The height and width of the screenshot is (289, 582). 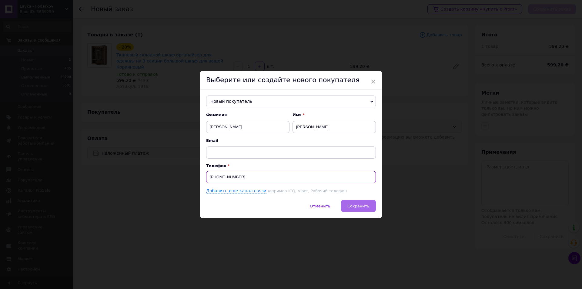 What do you see at coordinates (358, 206) in the screenshot?
I see `span: Сохранить` at bounding box center [358, 206].